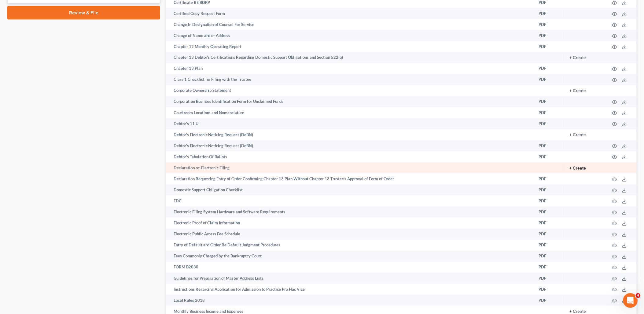  Describe the element at coordinates (350, 245) in the screenshot. I see `td: Entry of Default and Order Re Default Judgment Procedures` at that location.